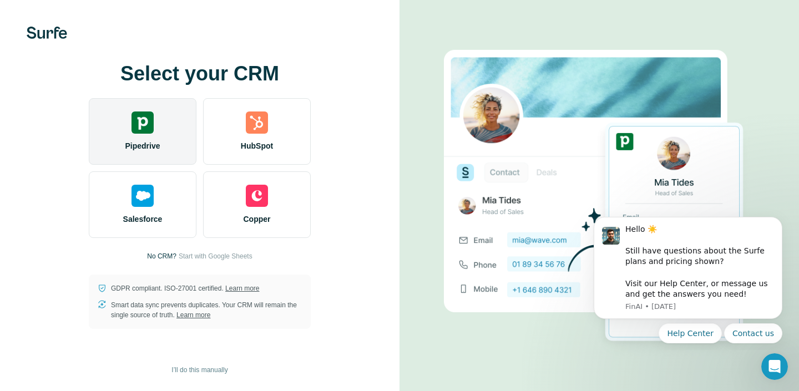  What do you see at coordinates (199, 370) in the screenshot?
I see `button: I’ll do this manually` at bounding box center [199, 370].